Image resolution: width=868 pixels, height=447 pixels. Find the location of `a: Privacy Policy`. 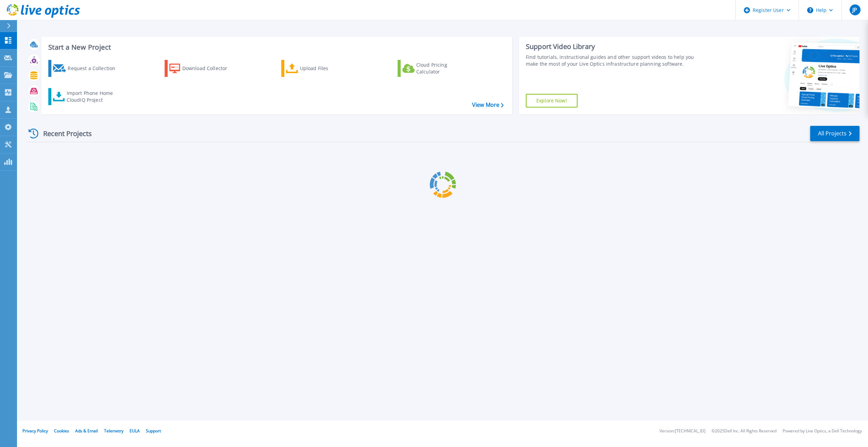

a: Privacy Policy is located at coordinates (35, 430).